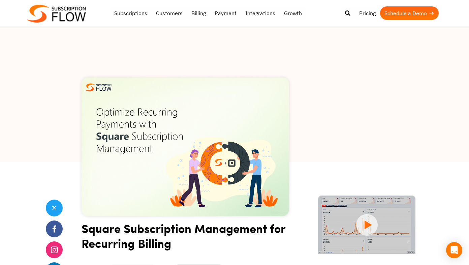  Describe the element at coordinates (199, 13) in the screenshot. I see `a: Billing` at that location.